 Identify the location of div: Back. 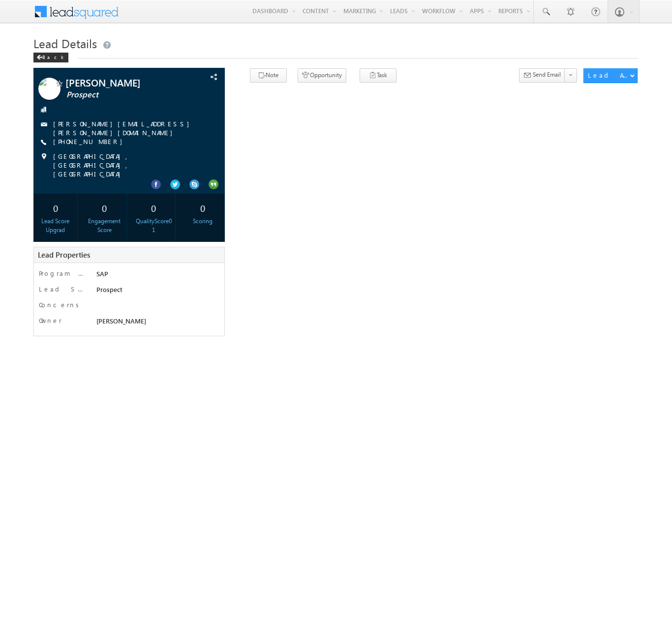
(51, 58).